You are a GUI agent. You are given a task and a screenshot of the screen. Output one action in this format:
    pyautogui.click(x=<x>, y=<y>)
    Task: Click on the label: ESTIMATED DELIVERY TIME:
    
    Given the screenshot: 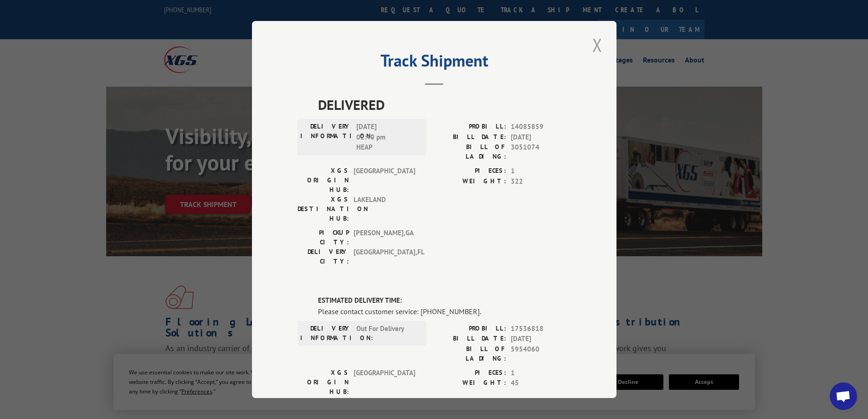 What is the action you would take?
    pyautogui.click(x=445, y=300)
    